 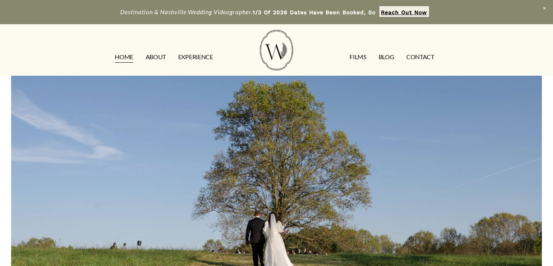 I want to click on a: HOME, so click(x=124, y=57).